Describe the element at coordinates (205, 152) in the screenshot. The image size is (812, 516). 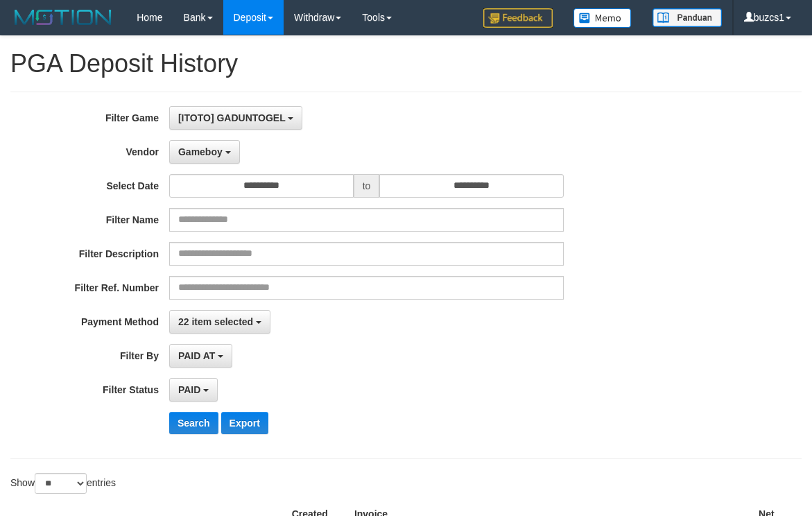
I see `button: Gameboy` at that location.